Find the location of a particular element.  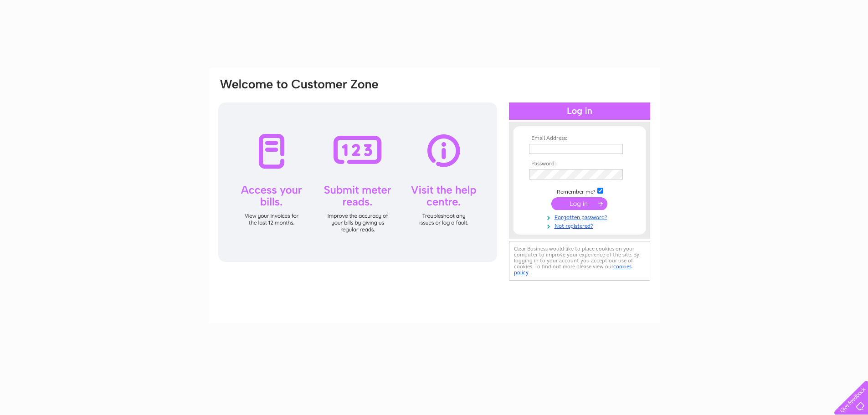

input: Submit is located at coordinates (579, 204).